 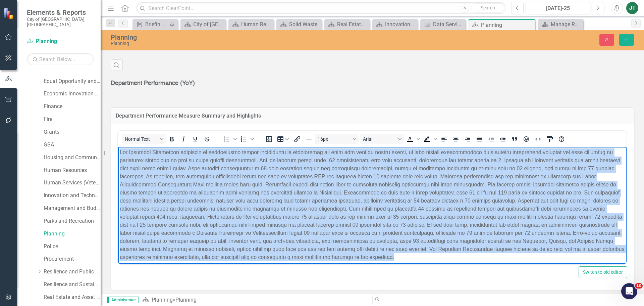 What do you see at coordinates (257, 24) in the screenshot?
I see `div: Human Resources` at bounding box center [257, 24].